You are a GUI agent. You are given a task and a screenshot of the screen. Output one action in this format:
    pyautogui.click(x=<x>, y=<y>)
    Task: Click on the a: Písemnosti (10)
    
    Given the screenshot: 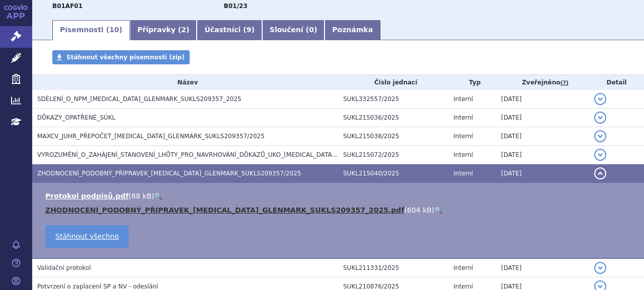 What is the action you would take?
    pyautogui.click(x=91, y=30)
    